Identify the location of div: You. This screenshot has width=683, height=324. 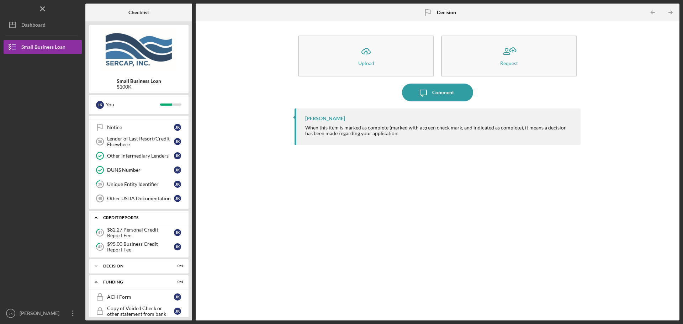
(133, 105).